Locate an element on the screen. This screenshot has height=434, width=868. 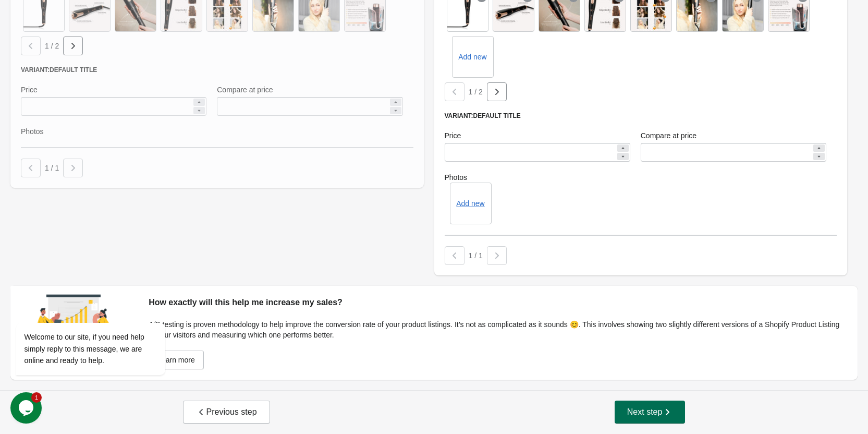
label: Compare at price is located at coordinates (668, 136).